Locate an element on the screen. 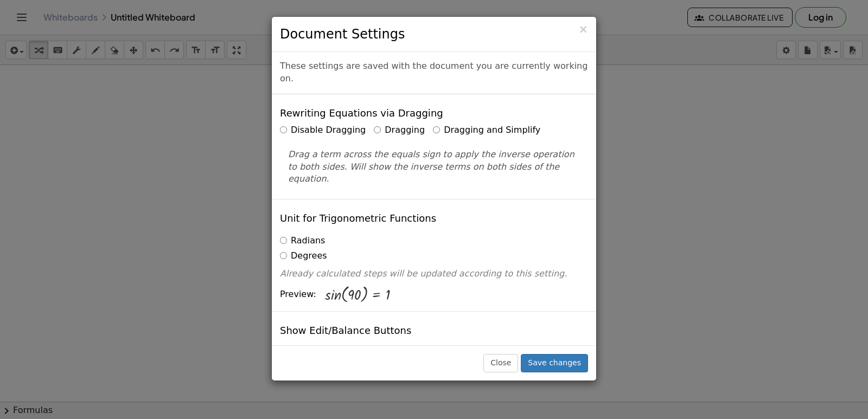 This screenshot has height=419, width=868. label: Show Edit/Balance Buttons is located at coordinates (343, 351).